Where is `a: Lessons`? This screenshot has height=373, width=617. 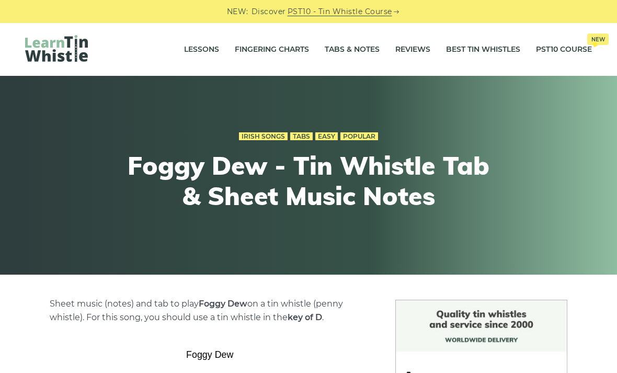
a: Lessons is located at coordinates (201, 50).